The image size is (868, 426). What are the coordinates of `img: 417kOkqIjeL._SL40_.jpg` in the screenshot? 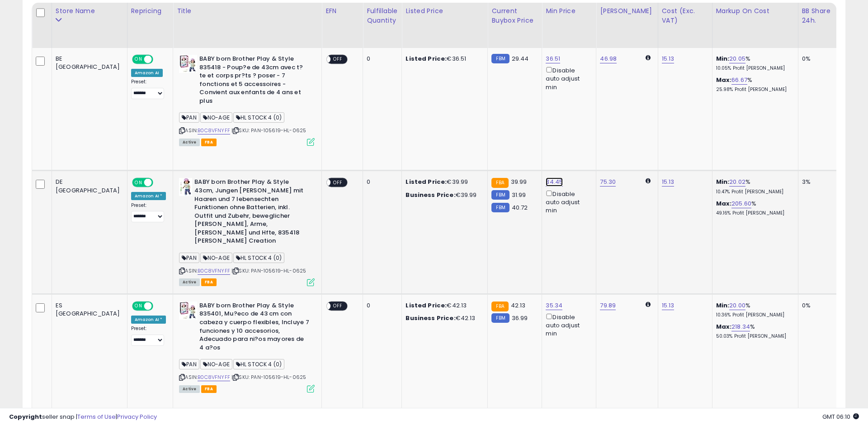 It's located at (185, 187).